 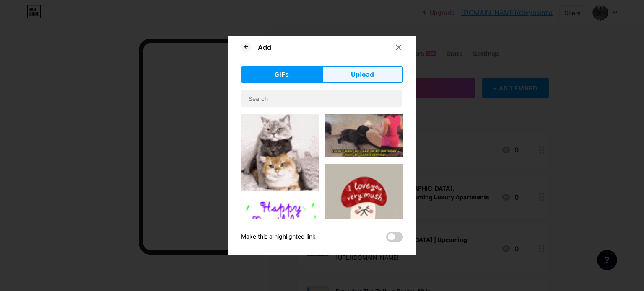 What do you see at coordinates (278, 237) in the screenshot?
I see `div: Make this a highlighted link` at bounding box center [278, 237].